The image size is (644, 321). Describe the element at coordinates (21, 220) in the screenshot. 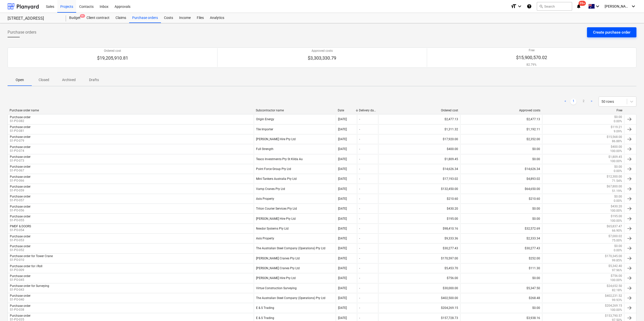

I see `p: S1-PO-055` at that location.